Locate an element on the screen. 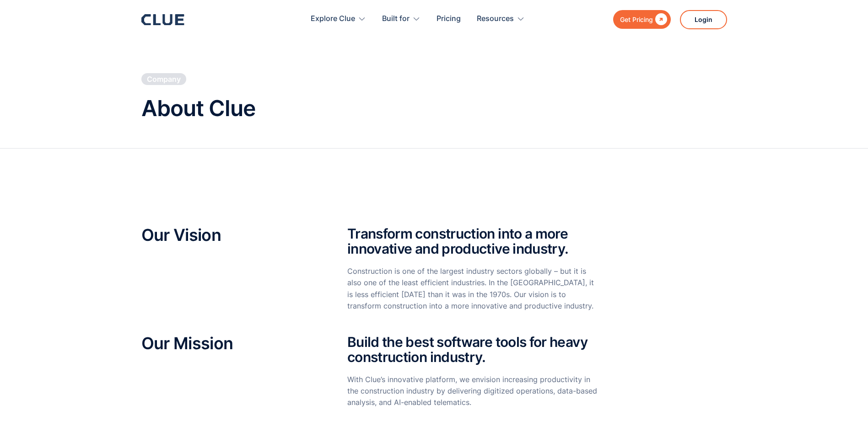 Image resolution: width=868 pixels, height=426 pixels. h2: Build the best software tools for heavy construction industry. is located at coordinates (473, 350).